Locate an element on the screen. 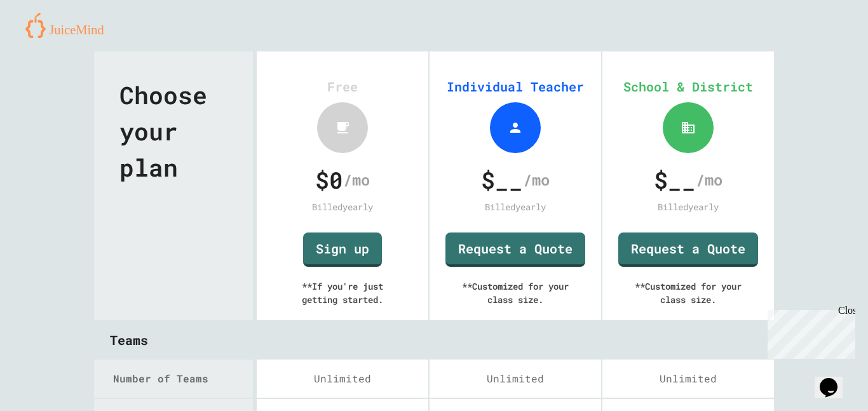 This screenshot has width=868, height=411. div: Chat with us now!Close is located at coordinates (46, 43).